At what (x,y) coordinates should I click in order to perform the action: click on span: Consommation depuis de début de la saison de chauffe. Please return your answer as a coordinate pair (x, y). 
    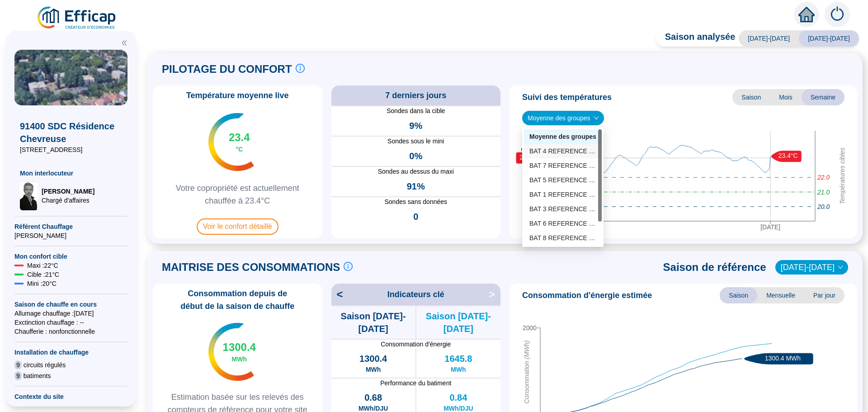
    Looking at the image, I should click on (237, 300).